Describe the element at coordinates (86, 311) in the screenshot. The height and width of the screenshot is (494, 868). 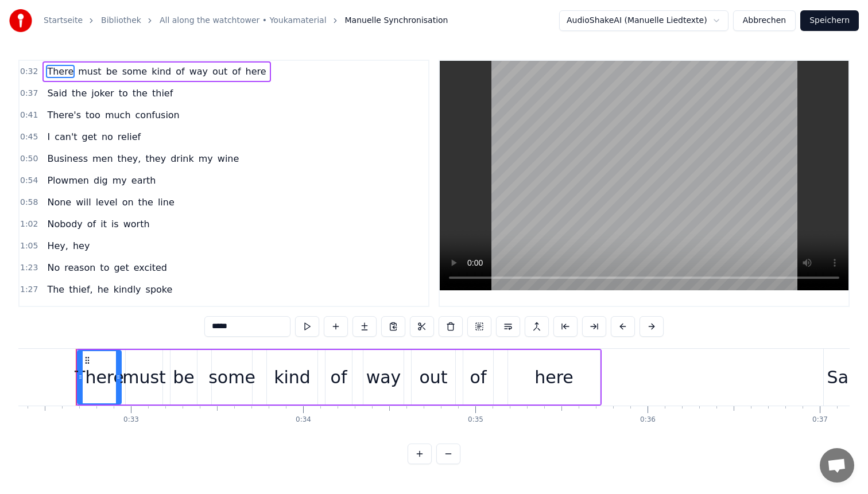
I see `span: are` at that location.